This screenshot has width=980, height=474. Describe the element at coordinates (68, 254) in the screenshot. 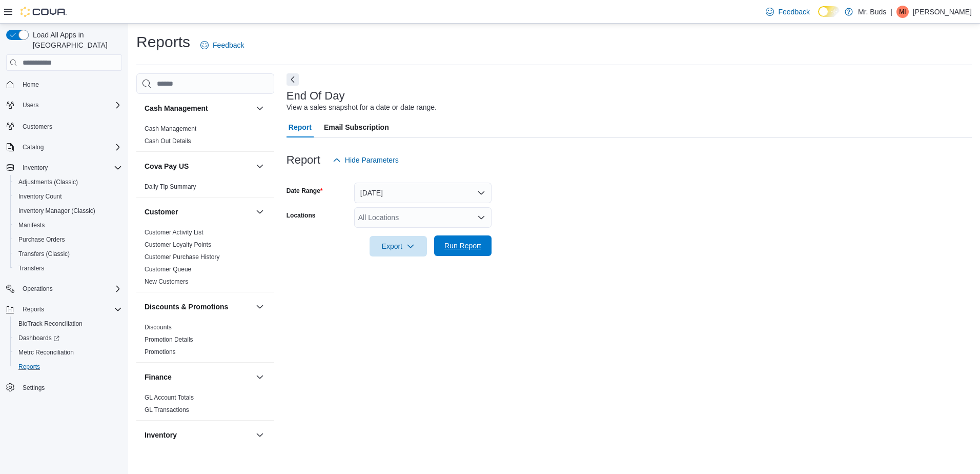

I see `button: Transfers (Classic)` at that location.